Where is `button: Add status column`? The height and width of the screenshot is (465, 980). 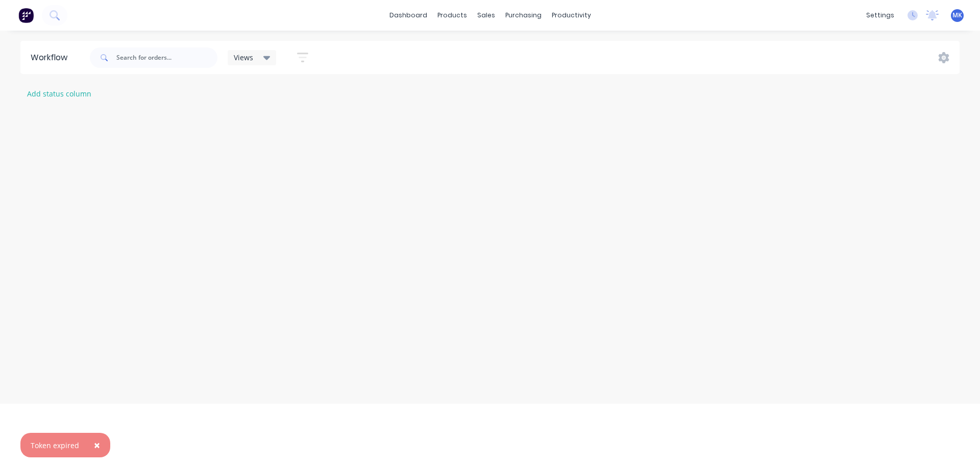 button: Add status column is located at coordinates (59, 93).